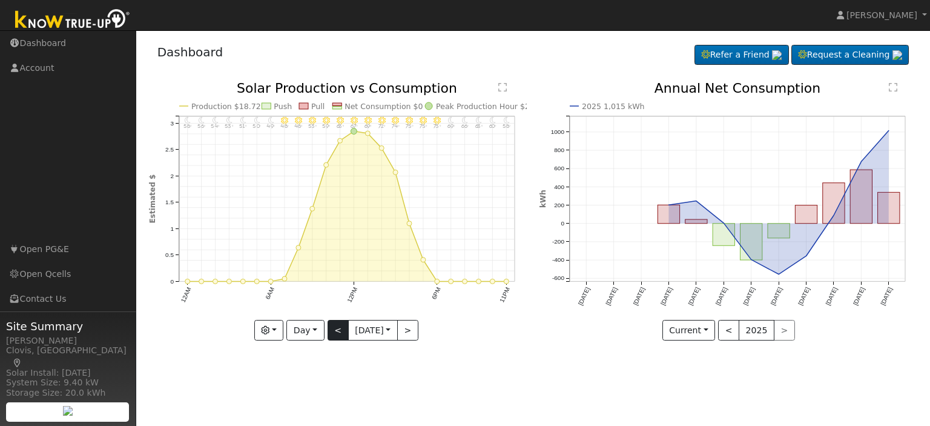  Describe the element at coordinates (396, 126) in the screenshot. I see `p: 74°` at that location.